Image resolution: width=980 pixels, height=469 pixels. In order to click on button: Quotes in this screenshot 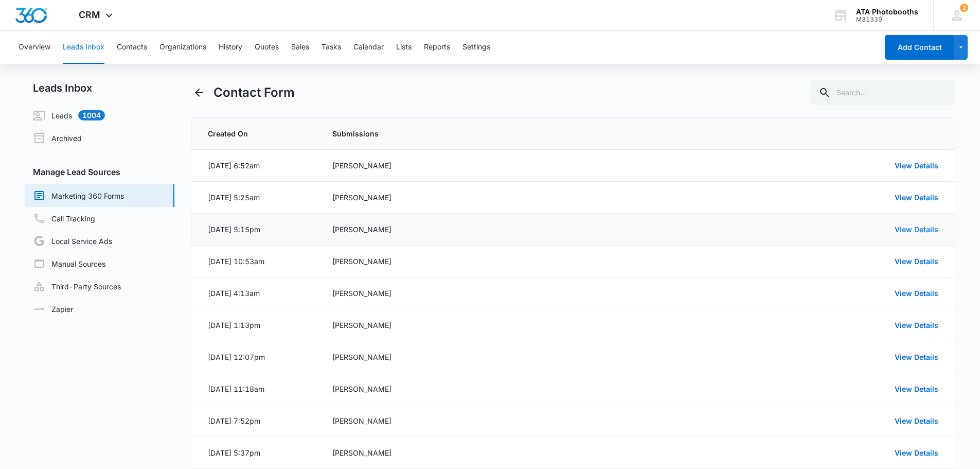, I will do `click(267, 47)`.